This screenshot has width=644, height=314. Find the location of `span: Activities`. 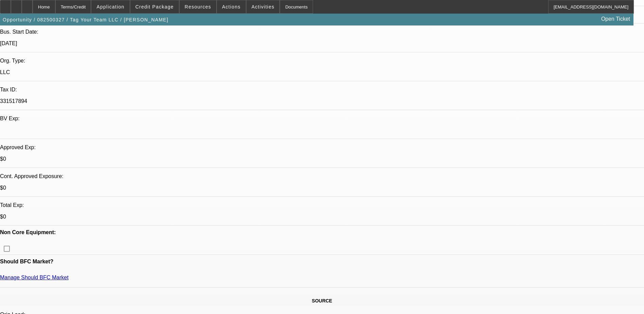

span: Activities is located at coordinates (263, 7).